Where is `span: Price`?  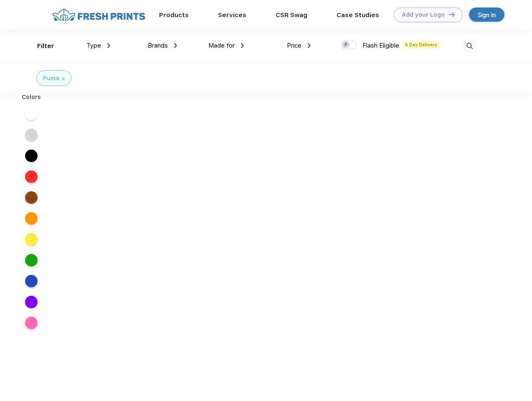
span: Price is located at coordinates (294, 45).